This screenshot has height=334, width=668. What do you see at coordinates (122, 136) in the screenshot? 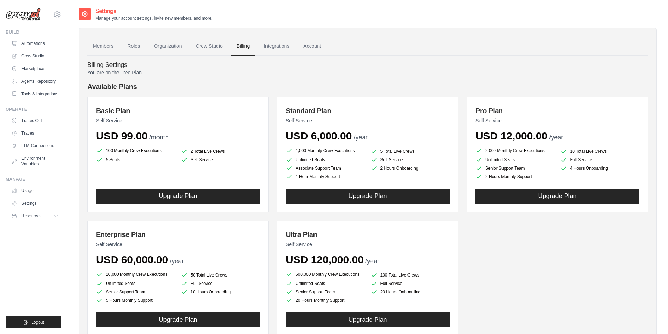
I see `span: USD 99.00` at bounding box center [122, 136].